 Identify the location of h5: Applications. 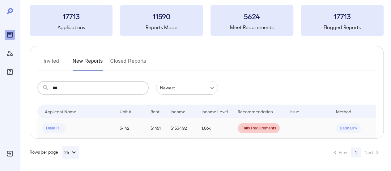
(71, 27).